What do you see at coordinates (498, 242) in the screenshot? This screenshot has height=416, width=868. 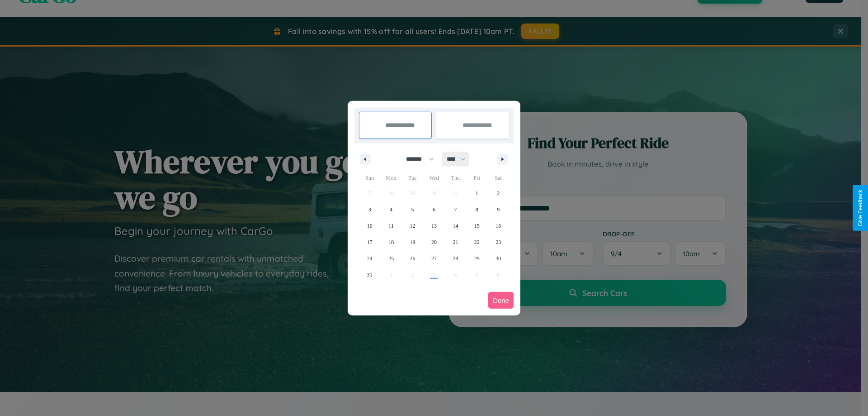 I see `button: 23` at bounding box center [498, 242].